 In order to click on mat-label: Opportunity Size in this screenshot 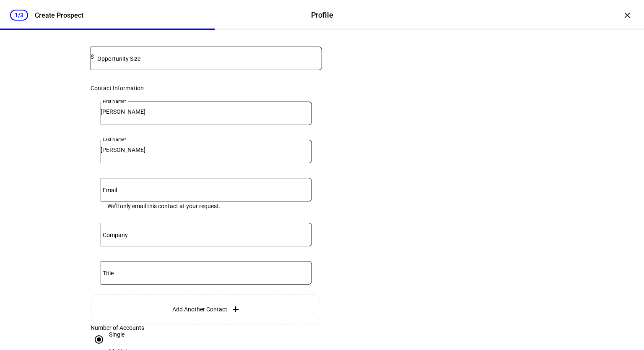, I will do `click(119, 59)`.